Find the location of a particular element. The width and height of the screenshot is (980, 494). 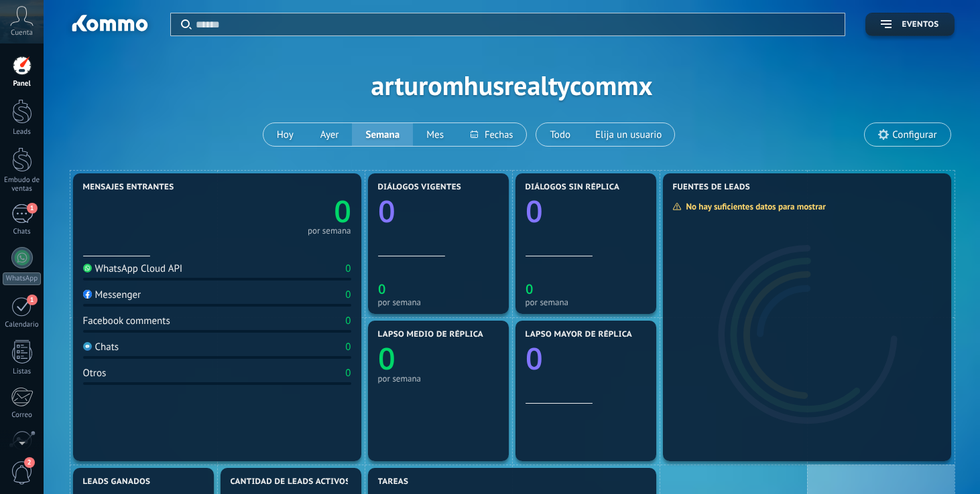

span: Diálogos vigentes is located at coordinates (420, 188).